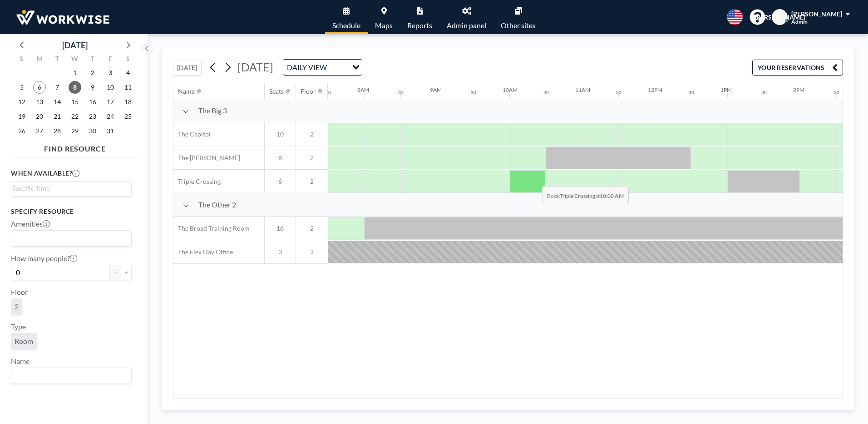 The width and height of the screenshot is (868, 424). I want to click on span: Friday, October 24, 2025, so click(110, 116).